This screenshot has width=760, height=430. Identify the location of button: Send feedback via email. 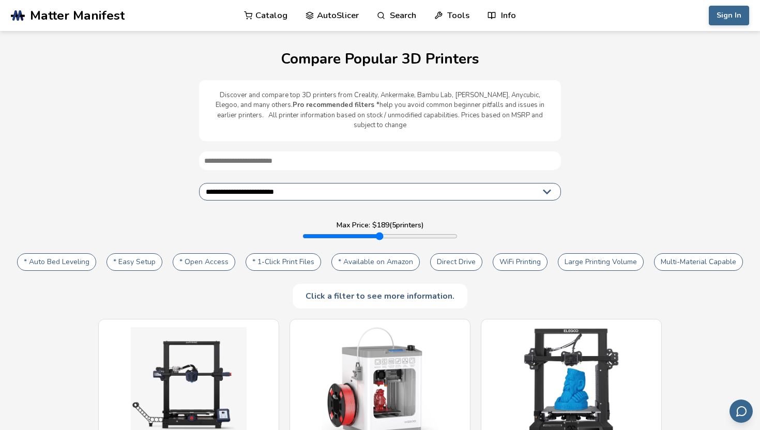
(741, 411).